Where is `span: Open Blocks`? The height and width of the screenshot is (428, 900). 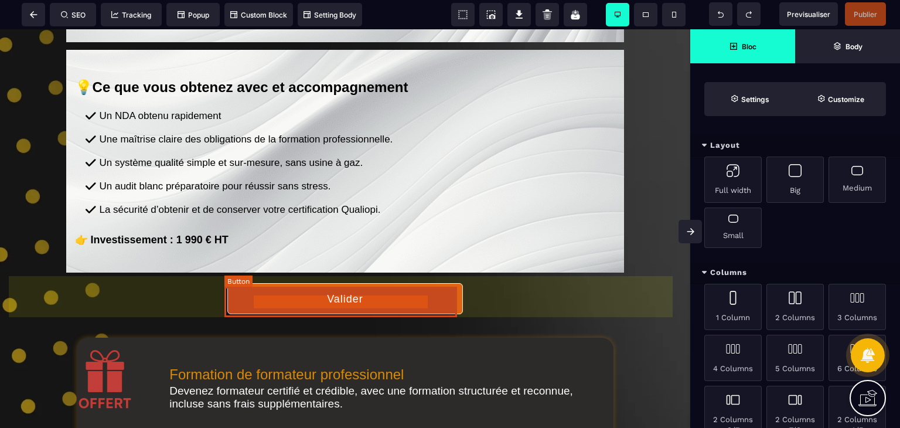 span: Open Blocks is located at coordinates (742, 46).